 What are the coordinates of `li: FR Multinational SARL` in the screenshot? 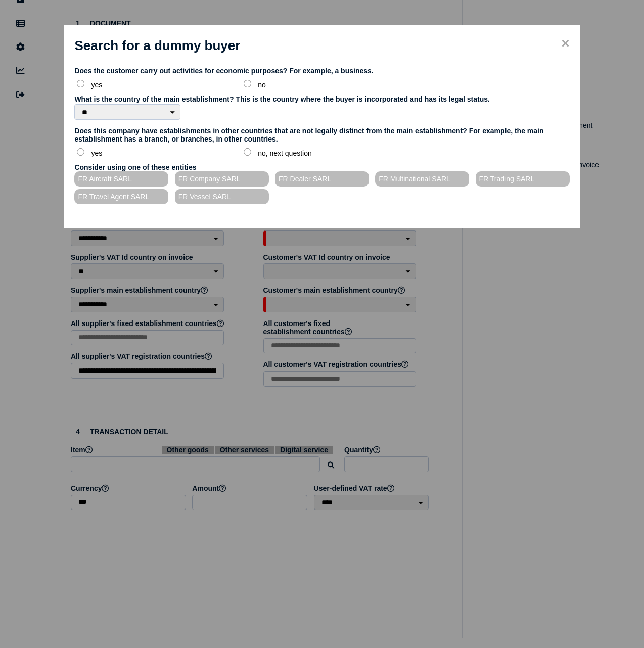 It's located at (422, 179).